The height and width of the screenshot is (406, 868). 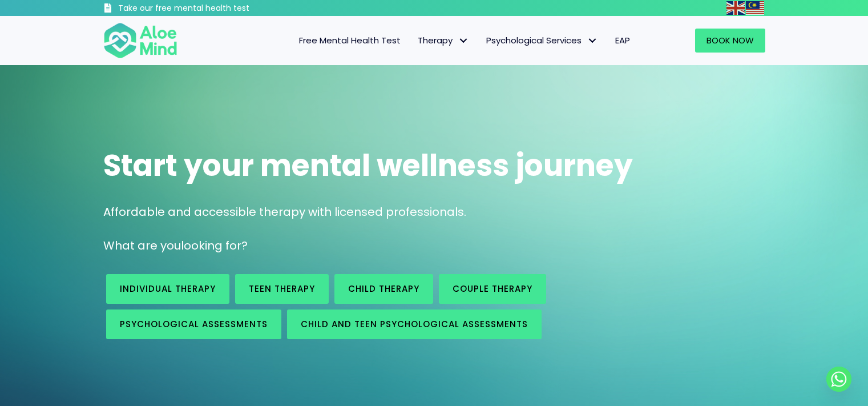 What do you see at coordinates (350, 40) in the screenshot?
I see `span: Free Mental Health Test` at bounding box center [350, 40].